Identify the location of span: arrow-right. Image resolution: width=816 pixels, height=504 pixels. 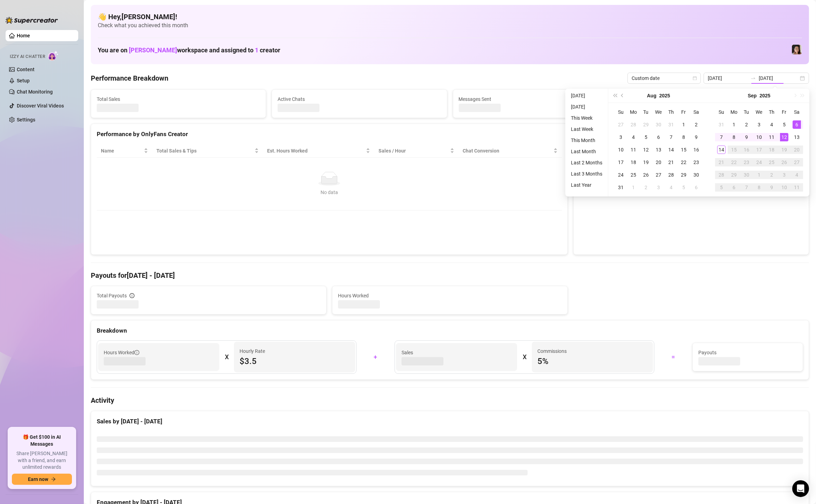
(53, 479).